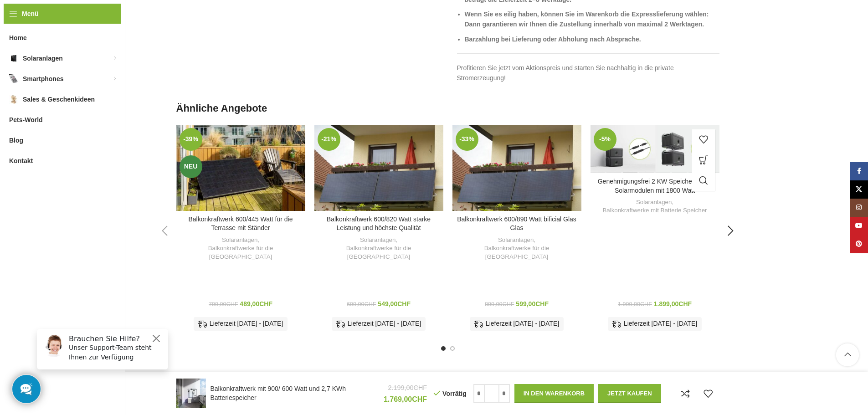  I want to click on a: Instagram Social Link, so click(859, 208).